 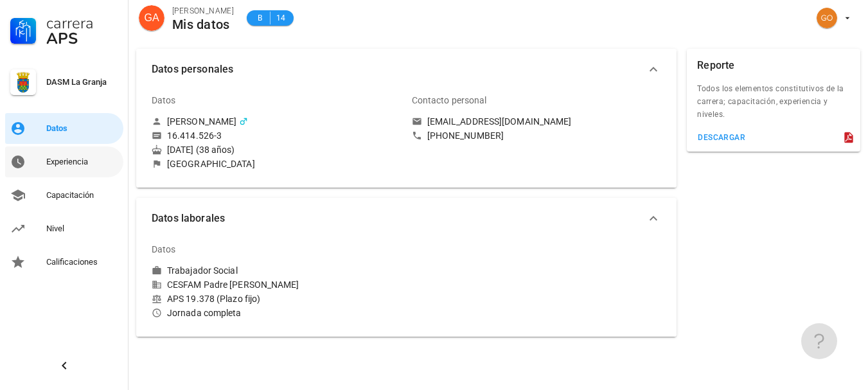 I want to click on div: Capacitación, so click(x=83, y=196).